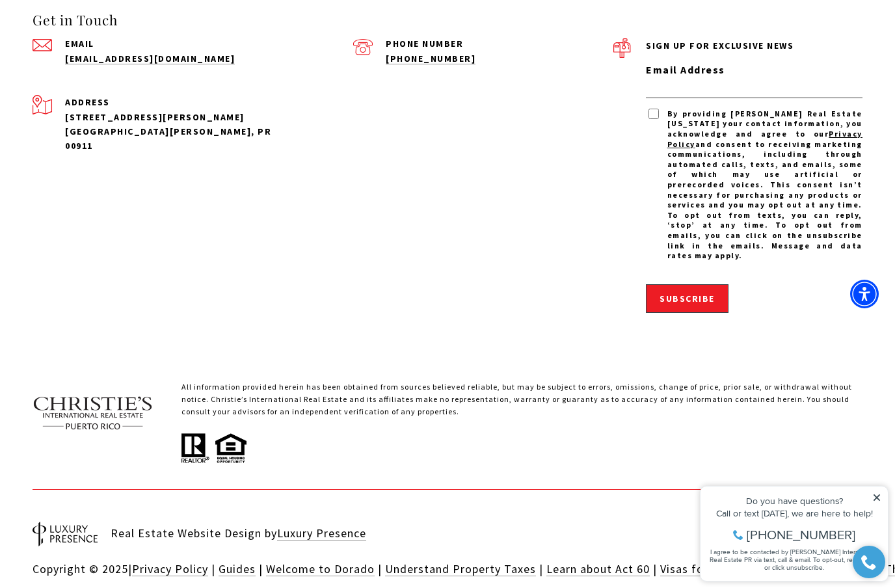  I want to click on a: Privacy Policy - open in a new tab, so click(765, 139).